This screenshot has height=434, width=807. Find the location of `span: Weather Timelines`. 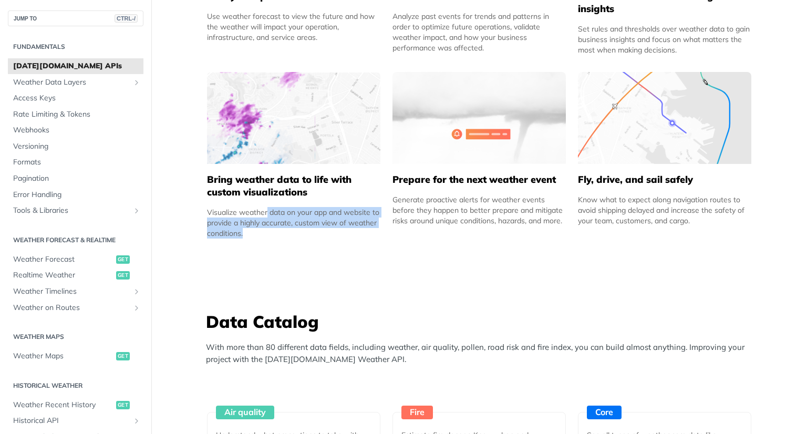

span: Weather Timelines is located at coordinates (71, 292).